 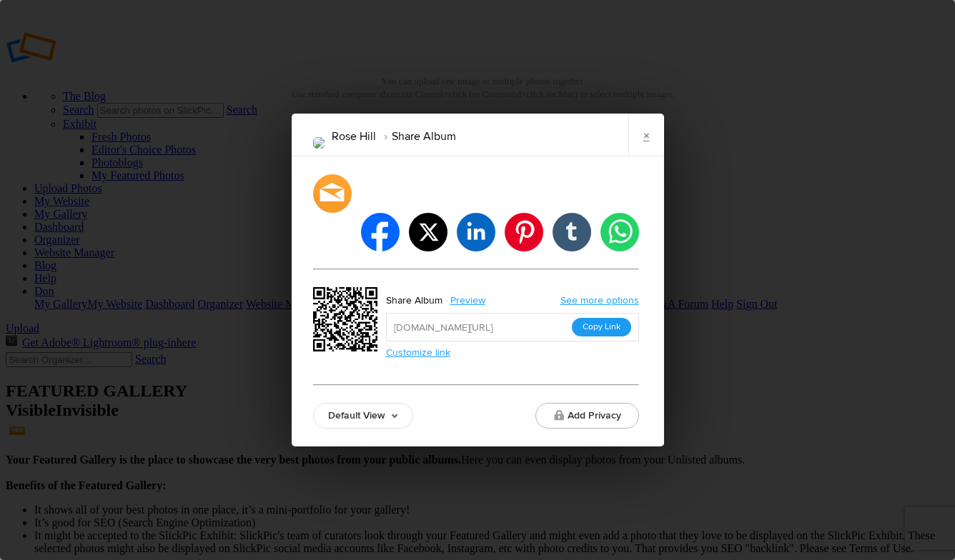 What do you see at coordinates (380, 232) in the screenshot?
I see `li: facebook` at bounding box center [380, 232].